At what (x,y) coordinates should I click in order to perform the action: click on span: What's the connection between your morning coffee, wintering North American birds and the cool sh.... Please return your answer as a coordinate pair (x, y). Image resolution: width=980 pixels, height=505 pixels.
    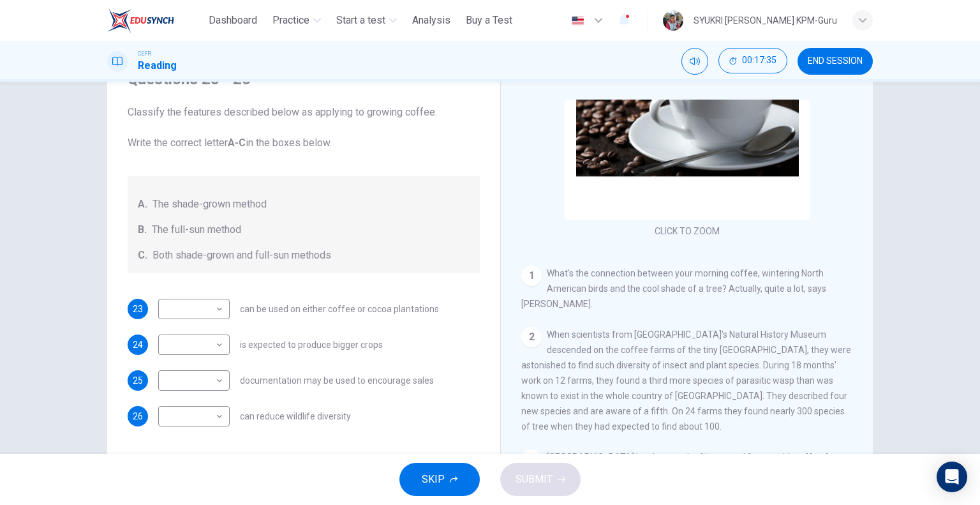
    Looking at the image, I should click on (673, 289).